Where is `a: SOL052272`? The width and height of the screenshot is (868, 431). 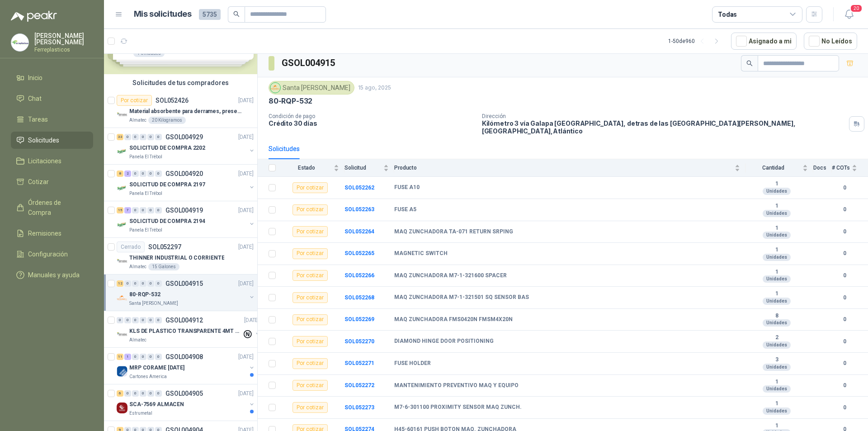 a: SOL052272 is located at coordinates (360, 385).